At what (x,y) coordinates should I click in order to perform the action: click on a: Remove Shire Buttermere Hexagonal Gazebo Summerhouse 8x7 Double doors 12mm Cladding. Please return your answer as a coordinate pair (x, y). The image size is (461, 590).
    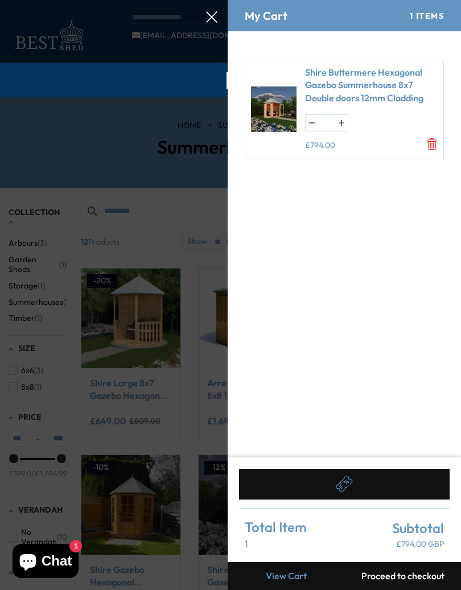
    Looking at the image, I should click on (432, 144).